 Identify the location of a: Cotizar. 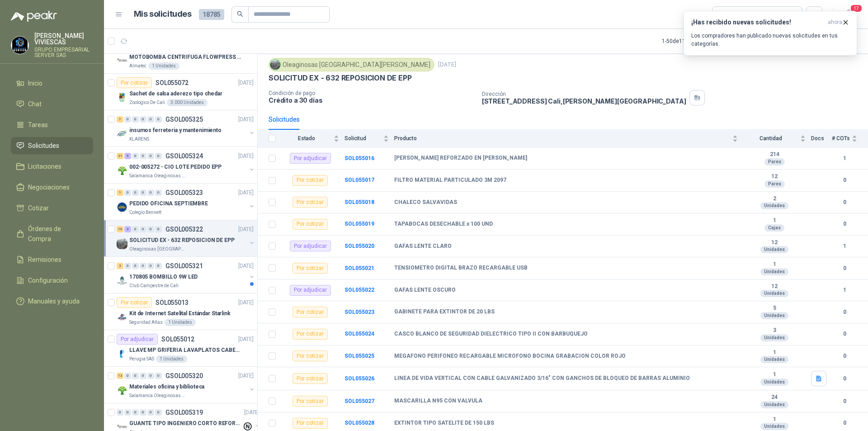
(52, 208).